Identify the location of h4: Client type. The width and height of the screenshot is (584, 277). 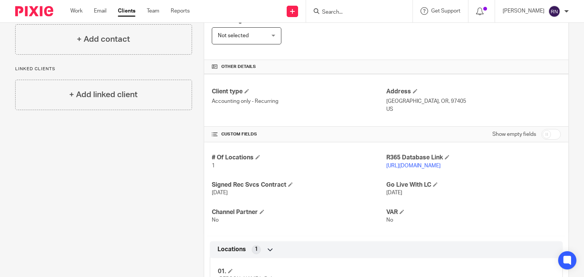
(299, 92).